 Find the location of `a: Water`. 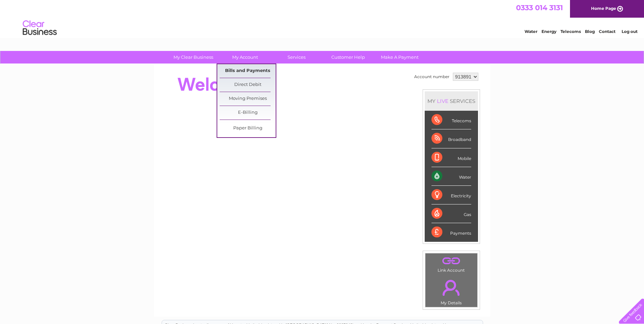

a: Water is located at coordinates (531, 31).